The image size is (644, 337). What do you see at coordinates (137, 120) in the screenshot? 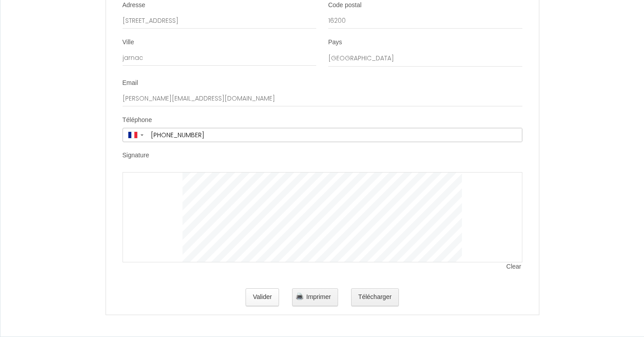
I see `label: Téléphone` at bounding box center [137, 120].